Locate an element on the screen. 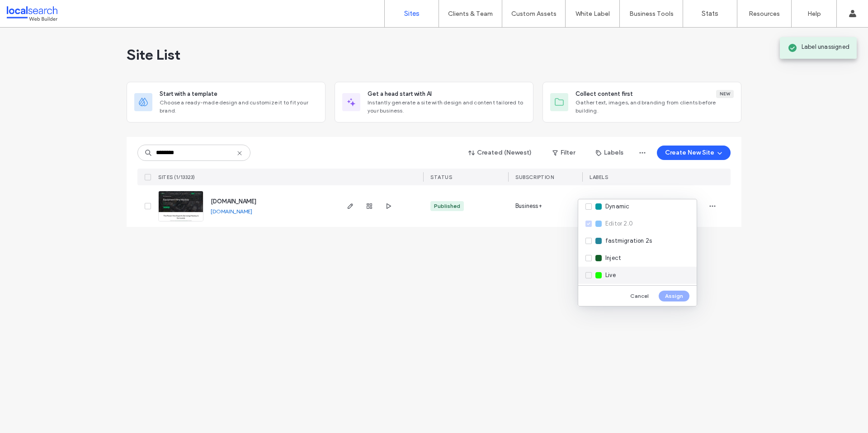 This screenshot has width=868, height=433. label: Clients & Team is located at coordinates (470, 13).